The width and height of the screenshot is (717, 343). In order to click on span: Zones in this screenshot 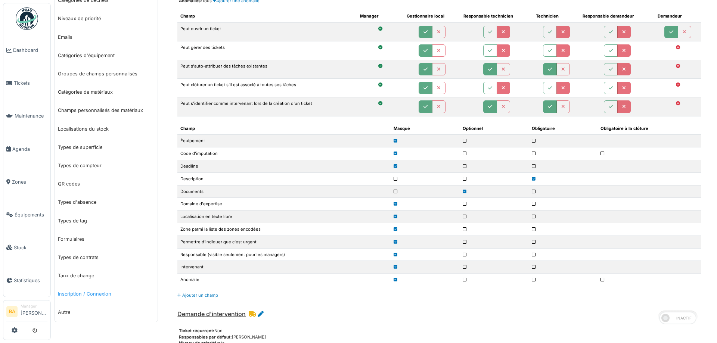, I will do `click(30, 182)`.